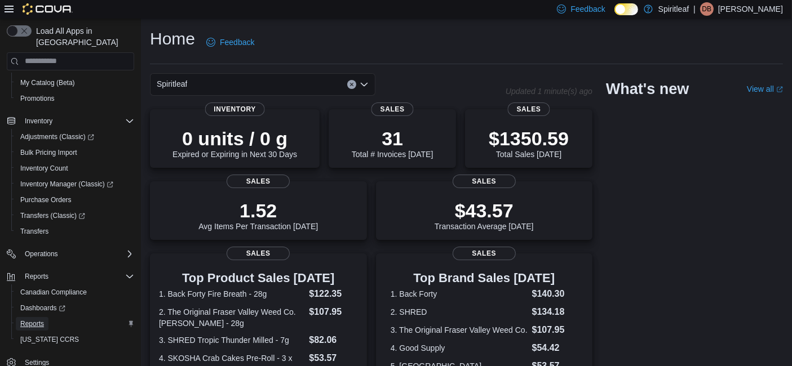 The height and width of the screenshot is (366, 792). I want to click on h2: What's new, so click(647, 89).